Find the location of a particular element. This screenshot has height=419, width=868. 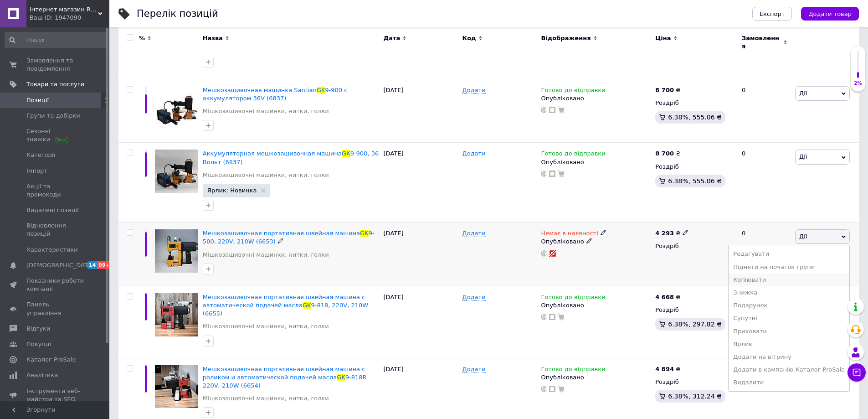

span: Експорт is located at coordinates (772, 14).